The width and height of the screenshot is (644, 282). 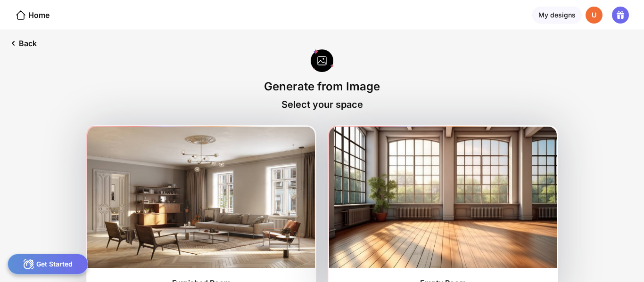 I want to click on div: My designs, so click(x=557, y=15).